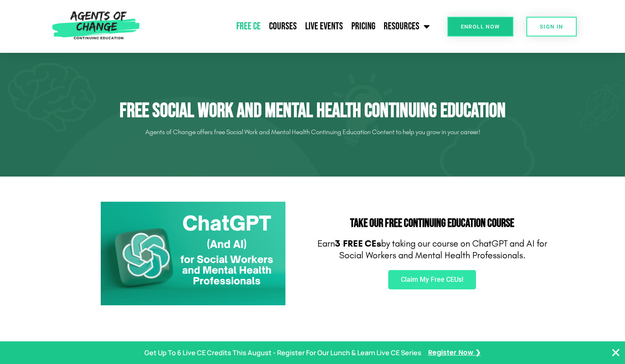  What do you see at coordinates (282, 26) in the screenshot?
I see `a: Courses` at bounding box center [282, 26].